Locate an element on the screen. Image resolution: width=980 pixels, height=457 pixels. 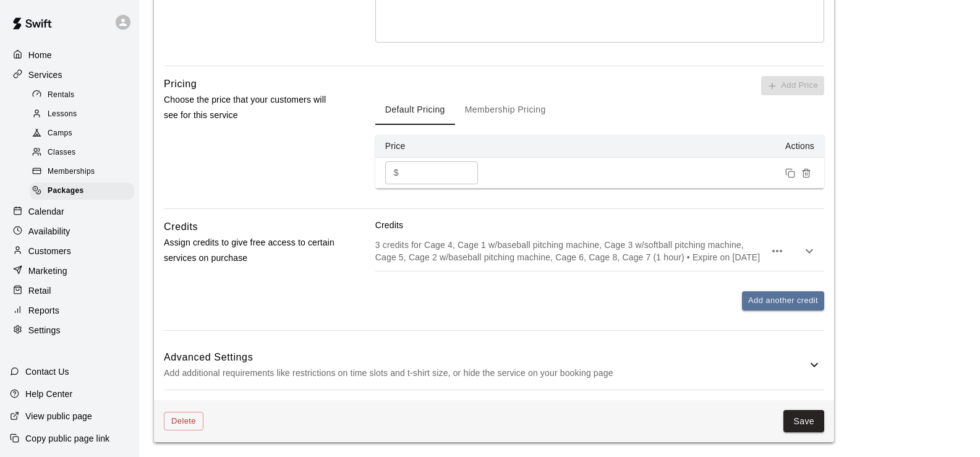
div: Advanced SettingsAdd additional requirements like restrictions on time slots and t-shirt size, or... is located at coordinates (494, 365).